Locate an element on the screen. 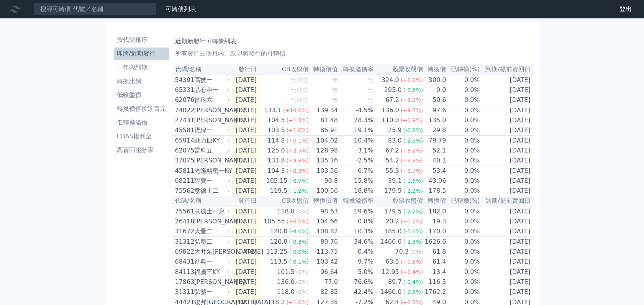 Image resolution: width=644 pixels, height=305 pixels. td: 86.91 is located at coordinates (324, 130).